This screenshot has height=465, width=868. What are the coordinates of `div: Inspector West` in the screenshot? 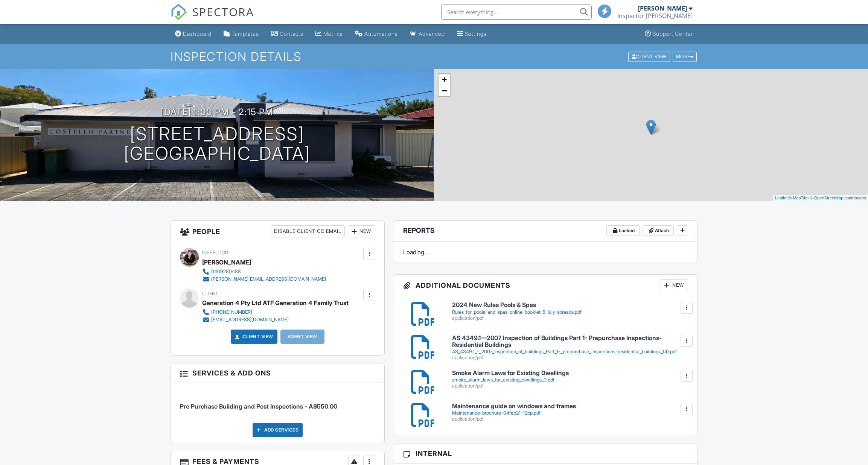 It's located at (655, 16).